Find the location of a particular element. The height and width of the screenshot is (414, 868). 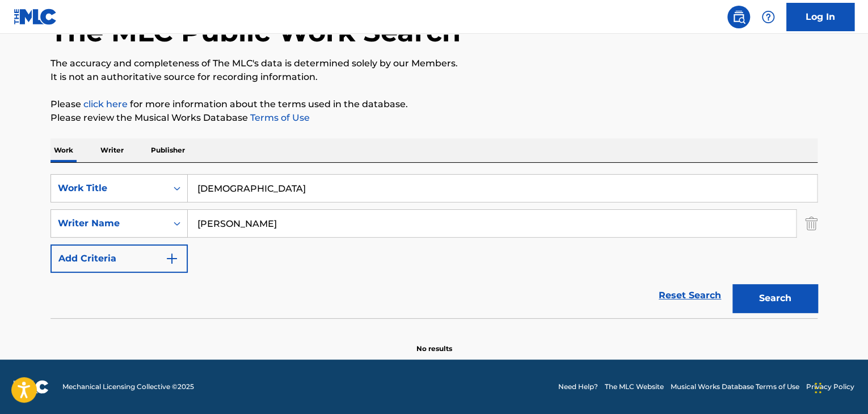

a: Log In is located at coordinates (821, 17).